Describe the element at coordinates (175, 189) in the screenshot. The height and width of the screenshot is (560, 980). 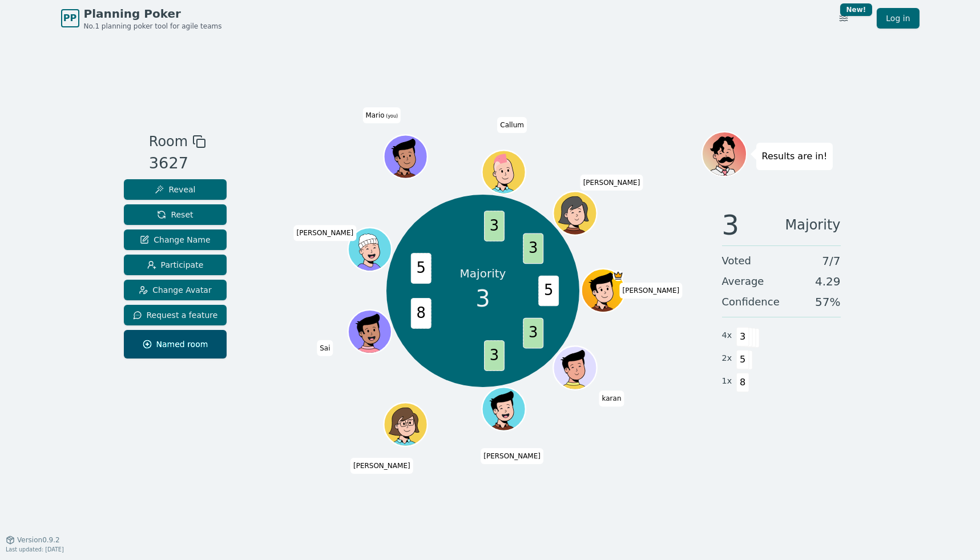
I see `span: Reveal` at that location.